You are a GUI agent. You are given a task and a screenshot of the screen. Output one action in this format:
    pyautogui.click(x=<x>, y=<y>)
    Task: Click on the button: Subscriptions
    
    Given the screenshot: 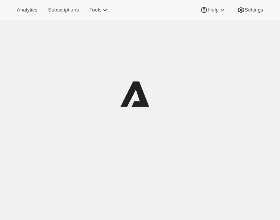 What is the action you would take?
    pyautogui.click(x=63, y=10)
    